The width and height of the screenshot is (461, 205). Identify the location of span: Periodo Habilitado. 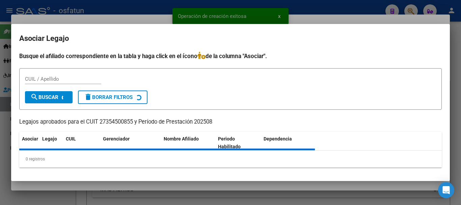
(229, 142).